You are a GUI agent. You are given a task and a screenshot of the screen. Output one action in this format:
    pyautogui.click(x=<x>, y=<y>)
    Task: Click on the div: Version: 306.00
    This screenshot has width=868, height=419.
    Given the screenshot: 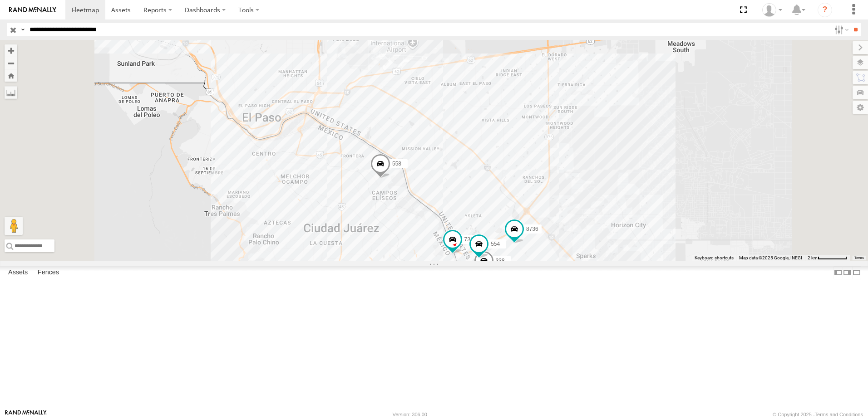 What is the action you would take?
    pyautogui.click(x=410, y=415)
    